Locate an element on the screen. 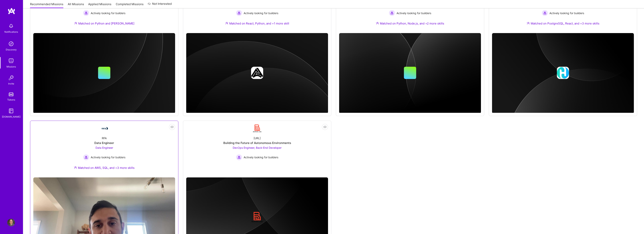  a: Recommended Missions is located at coordinates (46, 5).